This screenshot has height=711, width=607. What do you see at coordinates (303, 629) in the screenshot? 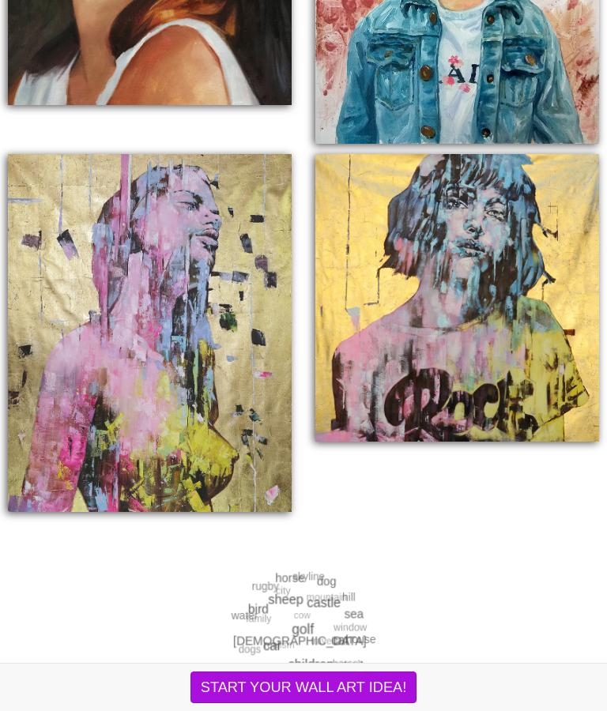
I see `span: golf` at bounding box center [303, 629].